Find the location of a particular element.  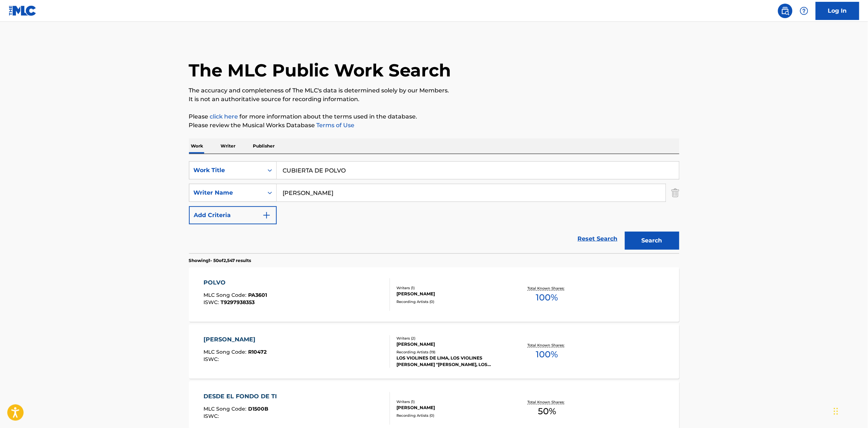

a: Public Search is located at coordinates (785, 11).